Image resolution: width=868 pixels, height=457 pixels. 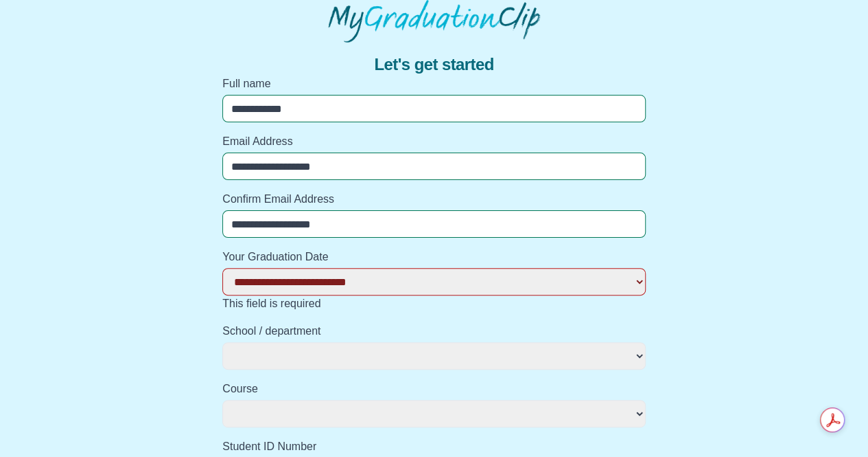 What do you see at coordinates (434, 389) in the screenshot?
I see `label: Course` at bounding box center [434, 389].